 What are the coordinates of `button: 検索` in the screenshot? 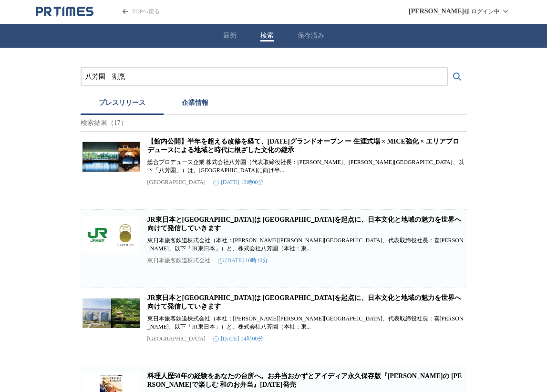 It's located at (267, 36).